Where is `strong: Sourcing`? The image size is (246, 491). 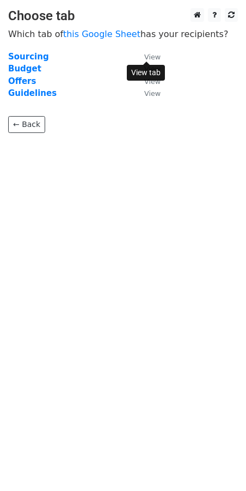
strong: Sourcing is located at coordinates (28, 57).